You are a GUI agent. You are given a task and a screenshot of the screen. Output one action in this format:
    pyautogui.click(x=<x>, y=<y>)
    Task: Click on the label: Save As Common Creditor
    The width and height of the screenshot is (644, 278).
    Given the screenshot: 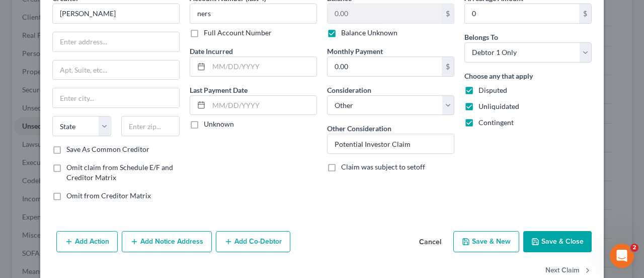 What is the action you would take?
    pyautogui.click(x=108, y=149)
    